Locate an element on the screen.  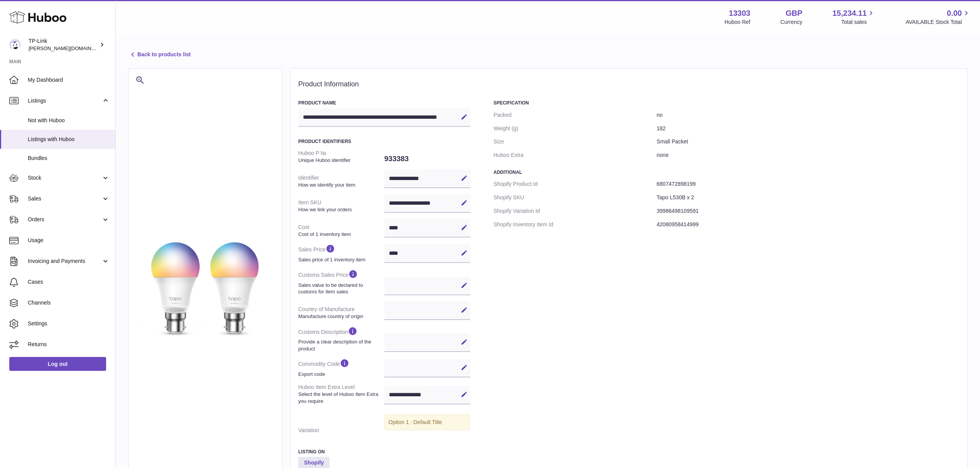
h3: Listing On is located at coordinates (384, 452).